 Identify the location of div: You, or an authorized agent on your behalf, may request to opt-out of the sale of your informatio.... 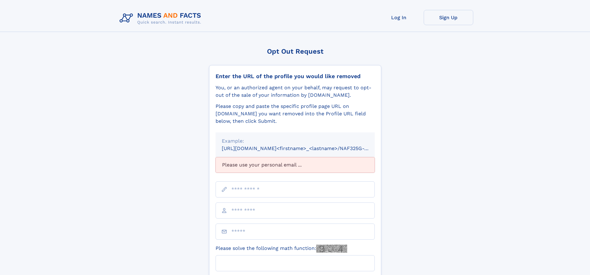
(295, 91).